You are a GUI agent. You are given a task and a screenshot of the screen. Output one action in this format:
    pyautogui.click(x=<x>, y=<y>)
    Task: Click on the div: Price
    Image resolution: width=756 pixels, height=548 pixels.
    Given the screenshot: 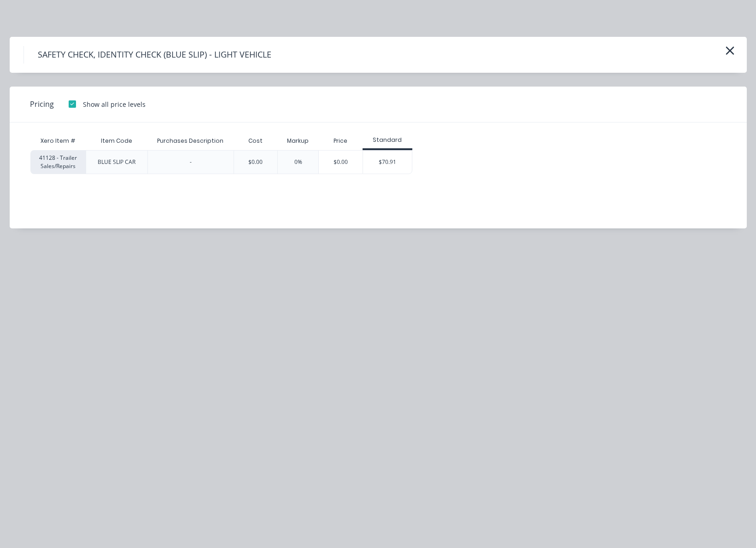 What is the action you would take?
    pyautogui.click(x=341, y=141)
    